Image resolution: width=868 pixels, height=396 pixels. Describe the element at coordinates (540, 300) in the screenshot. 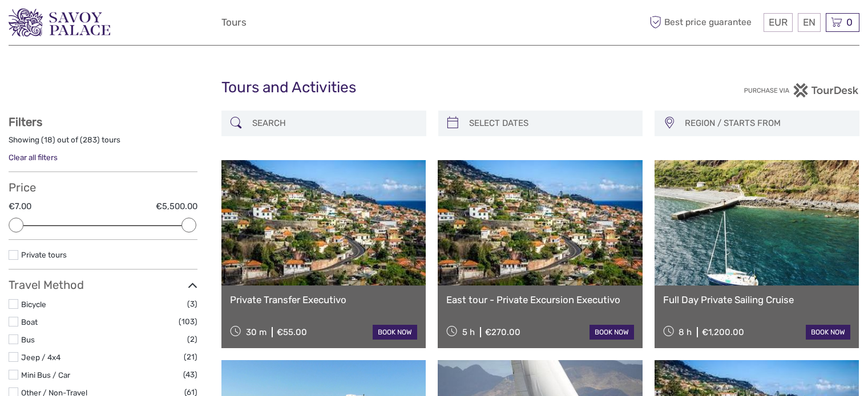

I see `a: East tour - Private Excursion Executivo` at that location.